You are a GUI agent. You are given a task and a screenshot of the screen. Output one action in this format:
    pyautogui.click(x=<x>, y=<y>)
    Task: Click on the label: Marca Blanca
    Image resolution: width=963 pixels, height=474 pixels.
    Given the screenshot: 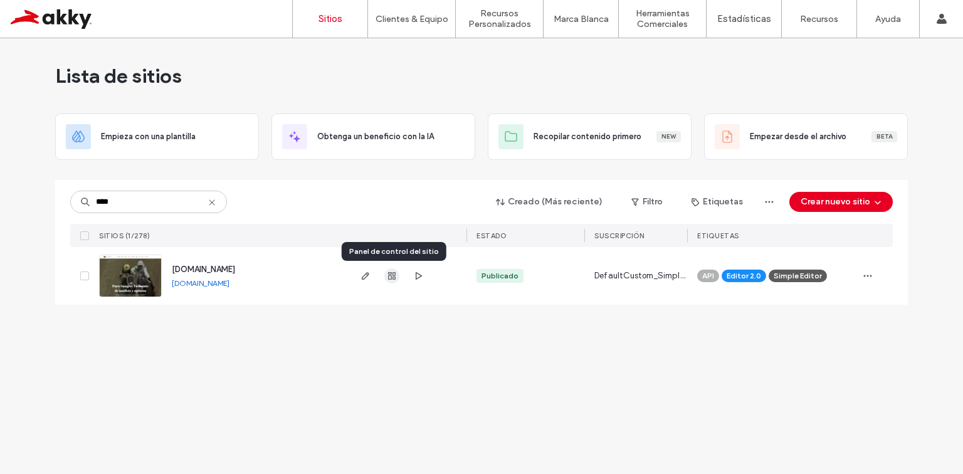 What is the action you would take?
    pyautogui.click(x=581, y=19)
    